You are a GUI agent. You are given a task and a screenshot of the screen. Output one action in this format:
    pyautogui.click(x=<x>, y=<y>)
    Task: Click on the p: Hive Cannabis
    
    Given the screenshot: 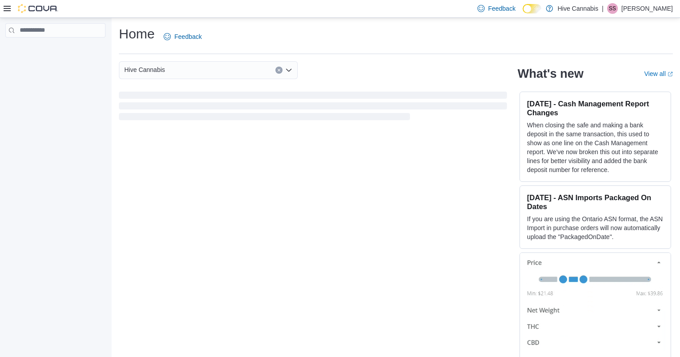 What is the action you would take?
    pyautogui.click(x=577, y=8)
    